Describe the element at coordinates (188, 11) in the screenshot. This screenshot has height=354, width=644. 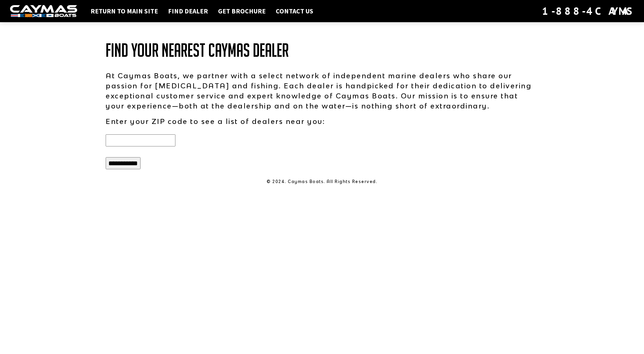
I see `a: Find Dealer` at that location.